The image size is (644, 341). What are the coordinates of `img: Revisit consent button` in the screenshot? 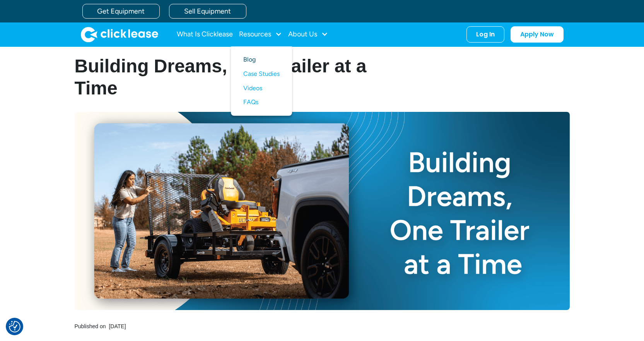 It's located at (15, 327).